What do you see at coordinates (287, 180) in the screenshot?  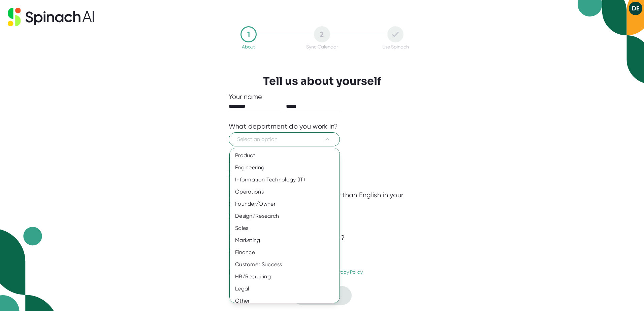 I see `div: Information Technology (IT)` at bounding box center [287, 180].